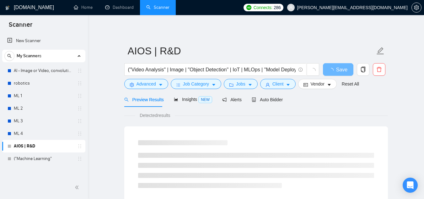 Image resolution: width=424 pixels, height=199 pixels. Describe the element at coordinates (196, 84) in the screenshot. I see `span: Job Category` at that location.